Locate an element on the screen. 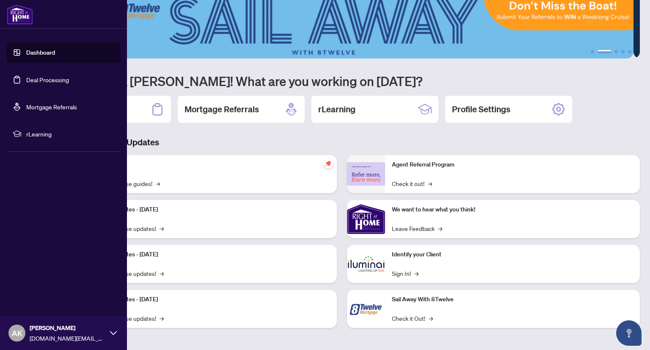 The height and width of the screenshot is (350, 650). a: Check it Out!→ is located at coordinates (412, 318).